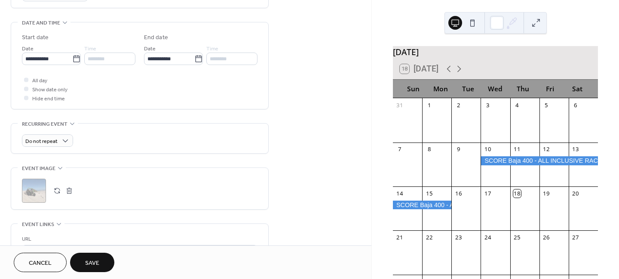 This screenshot has height=279, width=619. Describe the element at coordinates (413, 89) in the screenshot. I see `div: Sun` at that location.